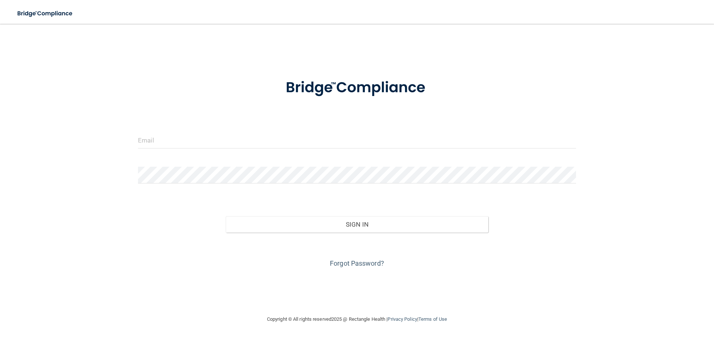  I want to click on input: Email, so click(357, 140).